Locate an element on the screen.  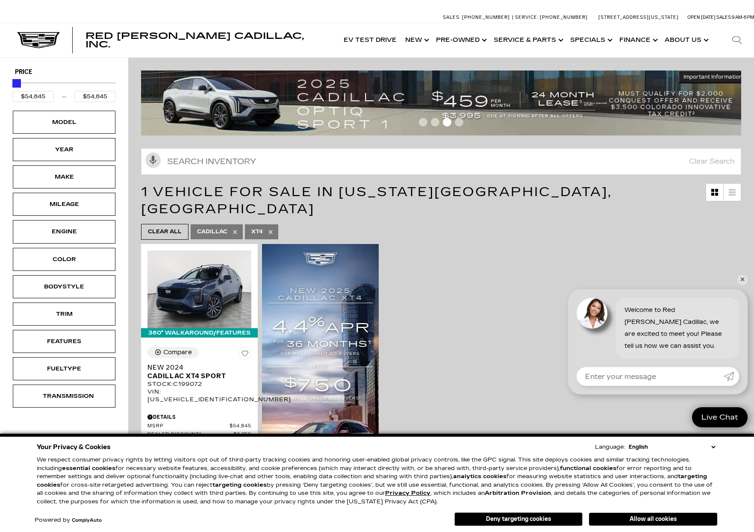
span: Clear All is located at coordinates (165, 232).